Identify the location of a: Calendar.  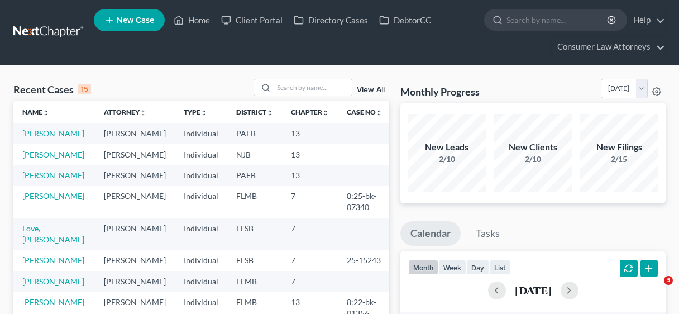
(430, 233).